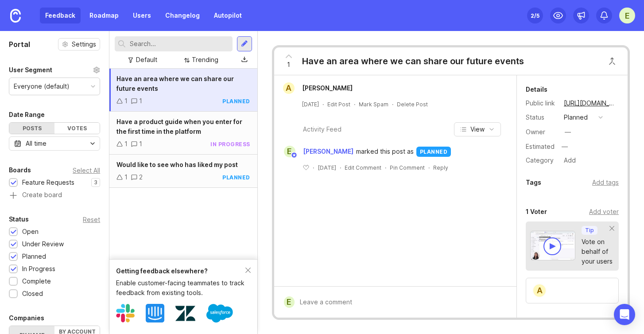 The height and width of the screenshot is (334, 644). I want to click on h1: Portal, so click(20, 45).